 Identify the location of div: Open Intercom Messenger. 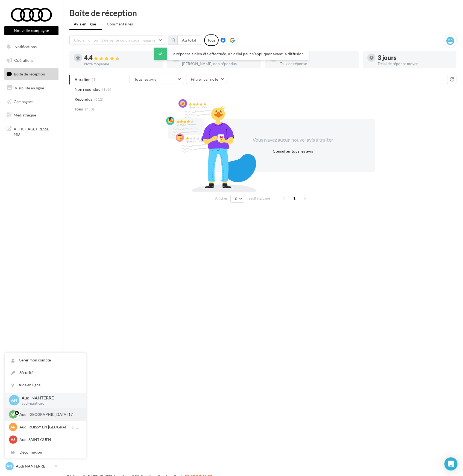
(451, 464).